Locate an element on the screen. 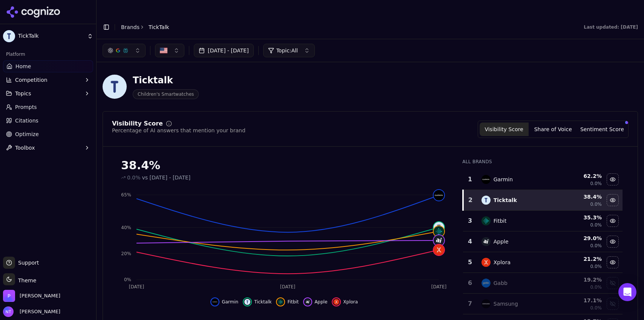 This screenshot has height=320, width=644. span: Optimize is located at coordinates (27, 134).